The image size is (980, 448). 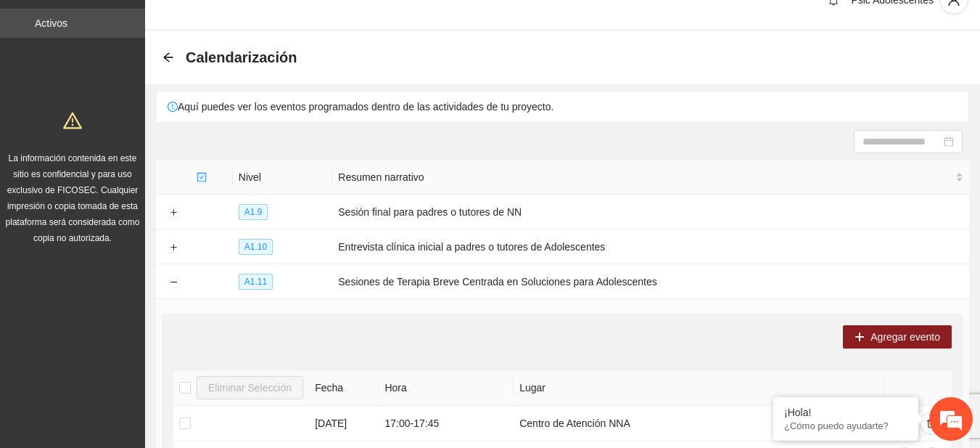 I want to click on div: Back, so click(x=168, y=57).